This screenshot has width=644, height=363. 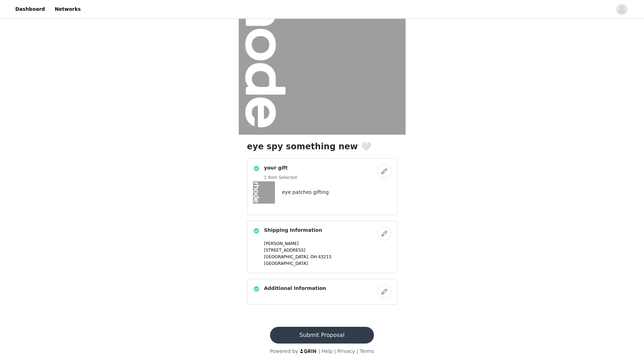 I want to click on a: Privacy, so click(x=346, y=351).